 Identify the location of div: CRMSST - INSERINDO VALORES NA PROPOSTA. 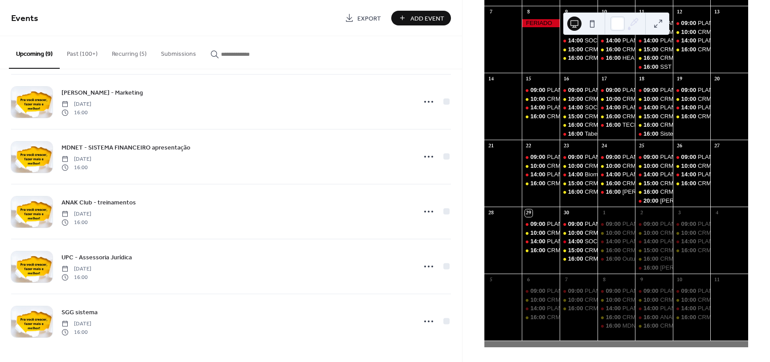
(652, 250).